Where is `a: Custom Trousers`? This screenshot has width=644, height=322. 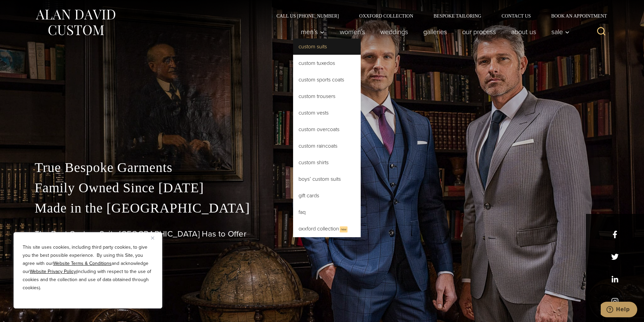
a: Custom Trousers is located at coordinates (327, 96).